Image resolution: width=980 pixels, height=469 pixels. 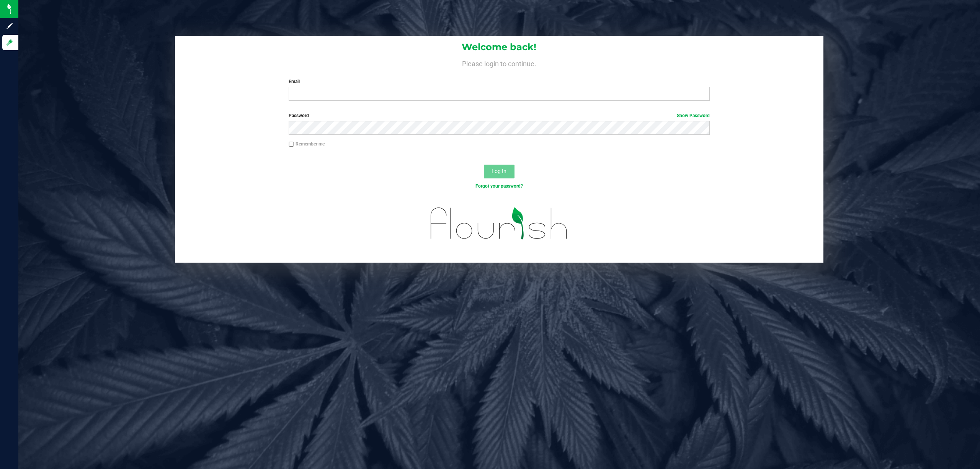 What do you see at coordinates (499, 82) in the screenshot?
I see `label: Email` at bounding box center [499, 82].